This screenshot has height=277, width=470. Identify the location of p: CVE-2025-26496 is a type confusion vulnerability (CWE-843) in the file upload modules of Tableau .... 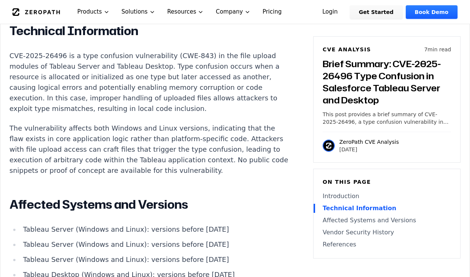
(150, 82).